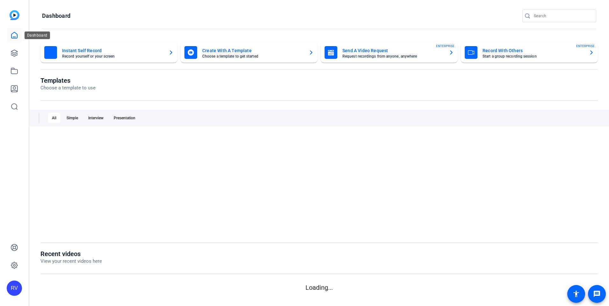 Image resolution: width=609 pixels, height=306 pixels. What do you see at coordinates (14, 15) in the screenshot?
I see `img: blue-gradient.svg` at bounding box center [14, 15].